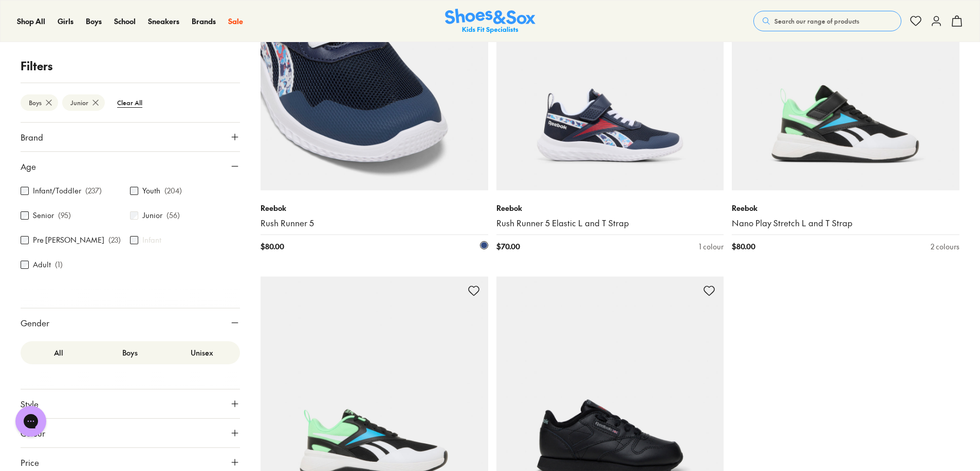 The width and height of the screenshot is (980, 471). I want to click on button: Style, so click(130, 405).